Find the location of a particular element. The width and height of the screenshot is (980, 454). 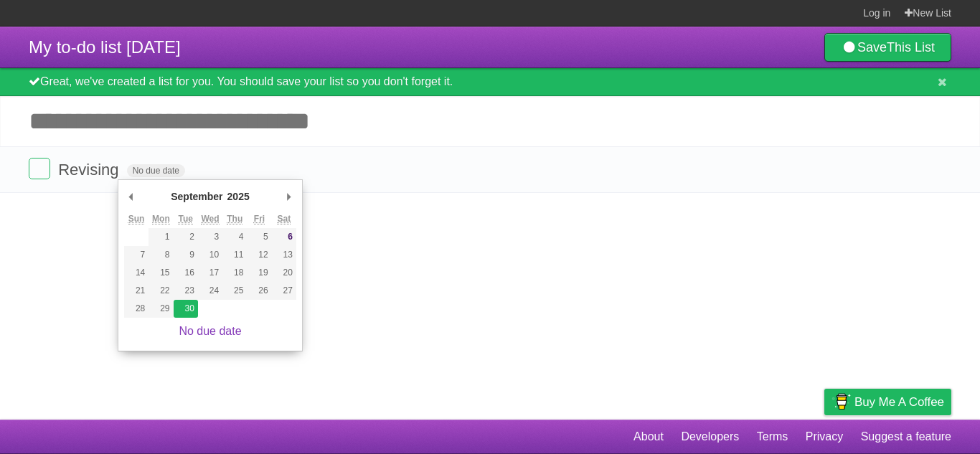

button: 19 is located at coordinates (259, 272).